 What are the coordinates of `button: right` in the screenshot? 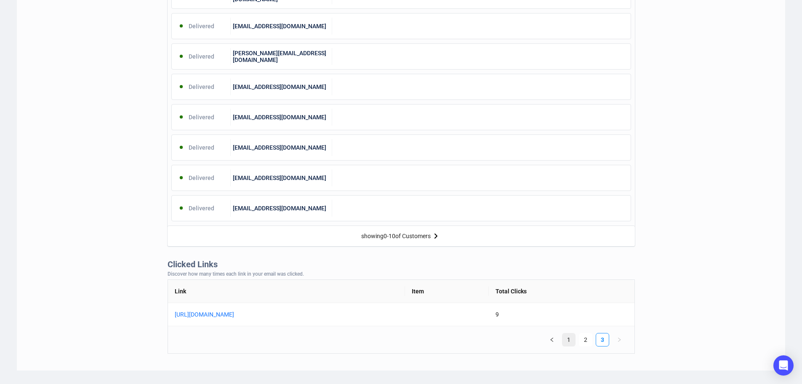 It's located at (620, 339).